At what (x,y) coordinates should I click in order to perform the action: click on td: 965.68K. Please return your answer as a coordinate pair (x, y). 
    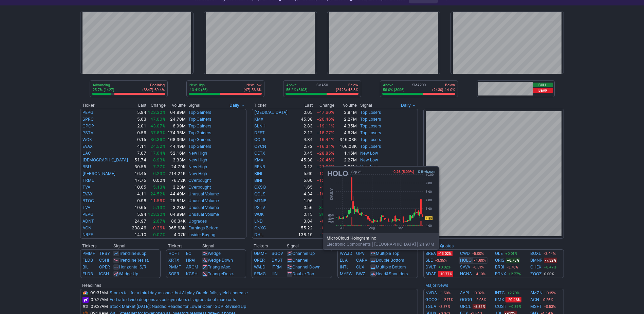
    Looking at the image, I should click on (176, 228).